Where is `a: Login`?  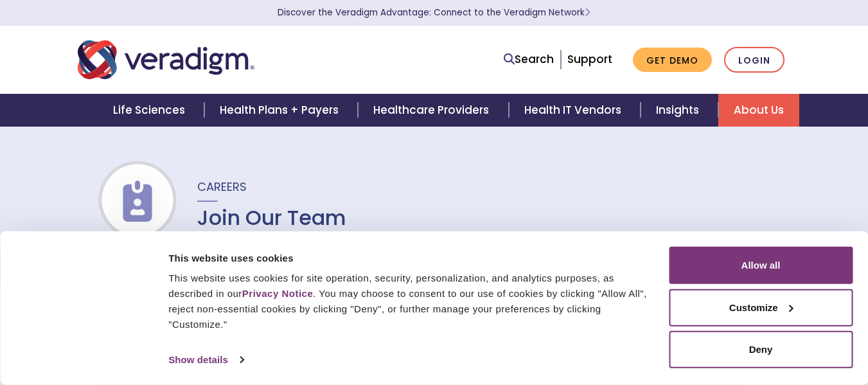
a: Login is located at coordinates (754, 60).